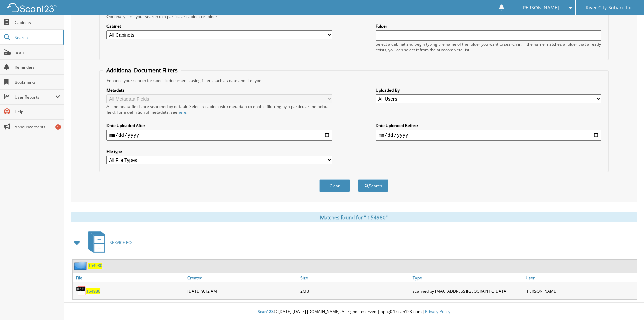 The height and width of the screenshot is (320, 644). I want to click on label: File type, so click(219, 152).